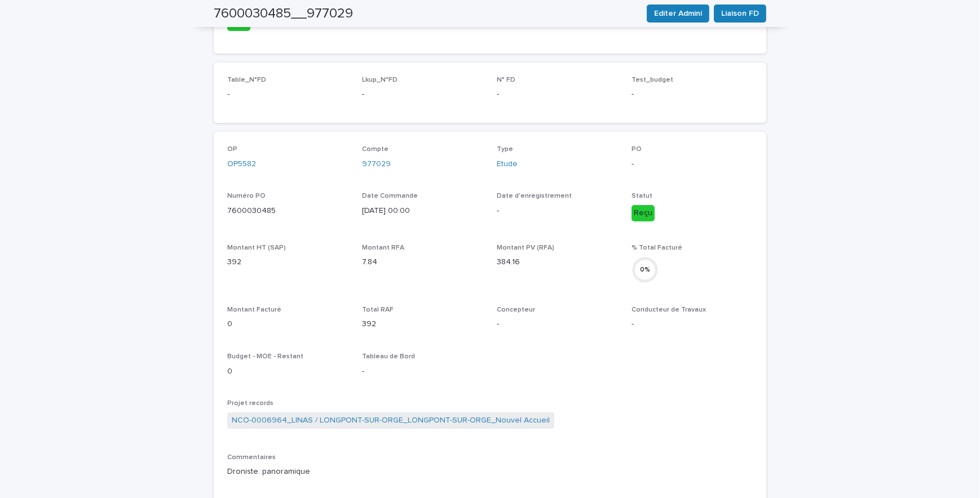  I want to click on span: Total RAF, so click(378, 310).